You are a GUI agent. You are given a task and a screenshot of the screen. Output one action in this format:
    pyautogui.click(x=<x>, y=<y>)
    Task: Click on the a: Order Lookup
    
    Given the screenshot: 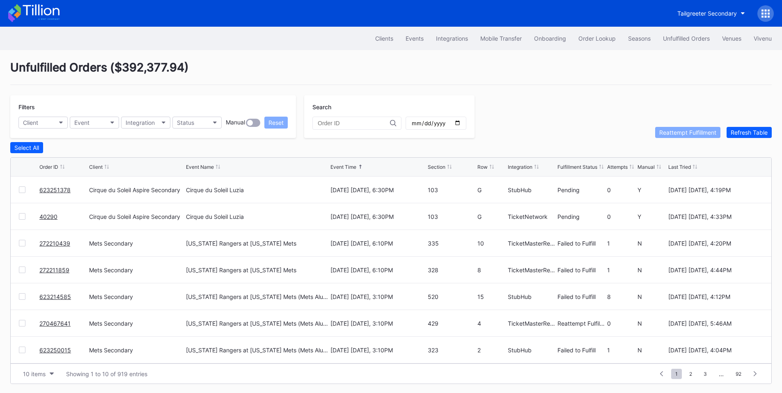 What is the action you would take?
    pyautogui.click(x=597, y=38)
    